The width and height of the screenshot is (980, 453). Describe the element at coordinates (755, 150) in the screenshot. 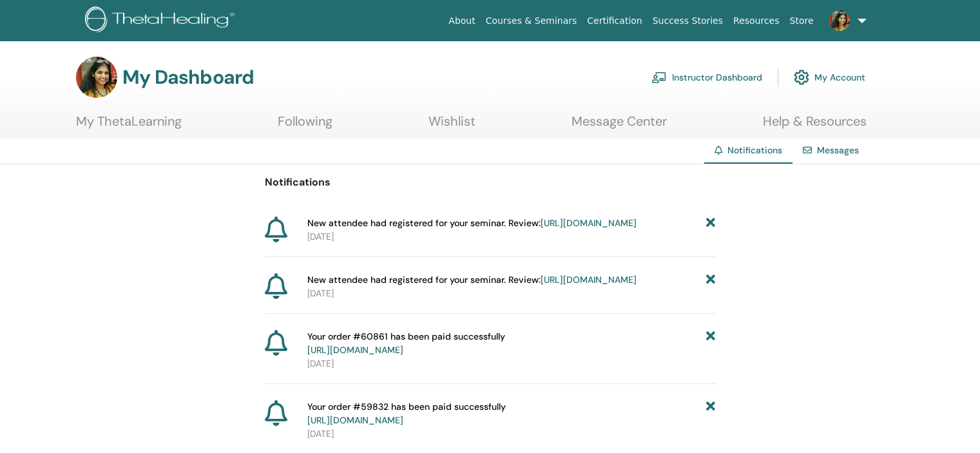

I see `span: Notifications` at that location.